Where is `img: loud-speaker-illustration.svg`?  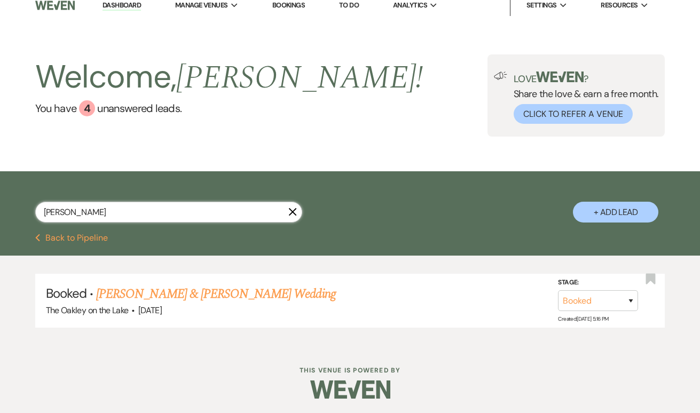 img: loud-speaker-illustration.svg is located at coordinates (500, 76).